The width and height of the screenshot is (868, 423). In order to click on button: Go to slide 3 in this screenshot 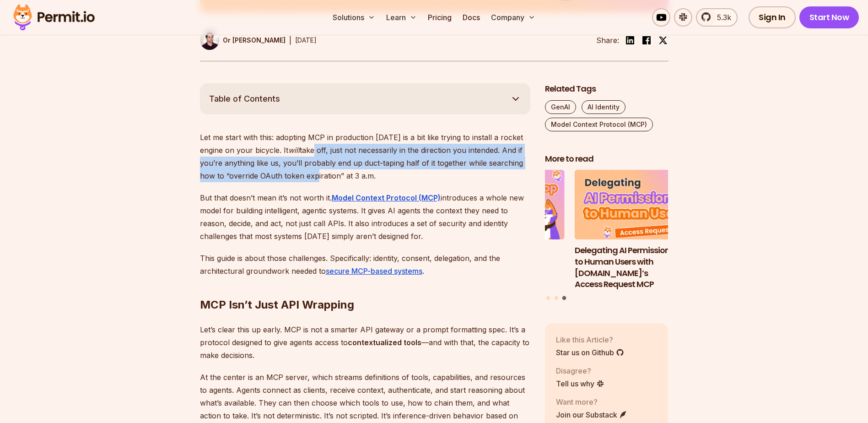, I will do `click(564, 298)`.